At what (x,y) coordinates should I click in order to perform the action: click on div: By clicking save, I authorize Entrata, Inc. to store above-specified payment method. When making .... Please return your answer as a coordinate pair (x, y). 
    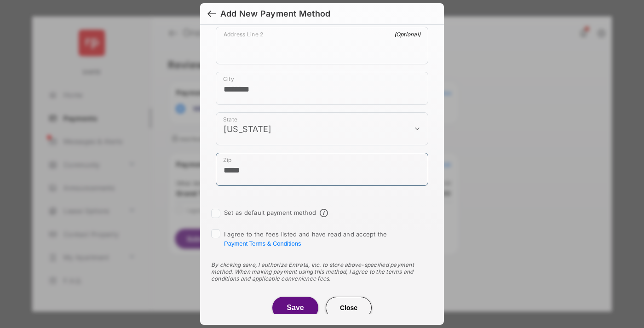
    Looking at the image, I should click on (322, 272).